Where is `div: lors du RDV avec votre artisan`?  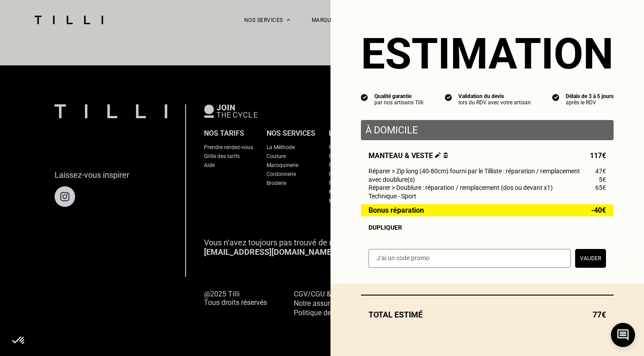
div: lors du RDV avec votre artisan is located at coordinates (495, 103).